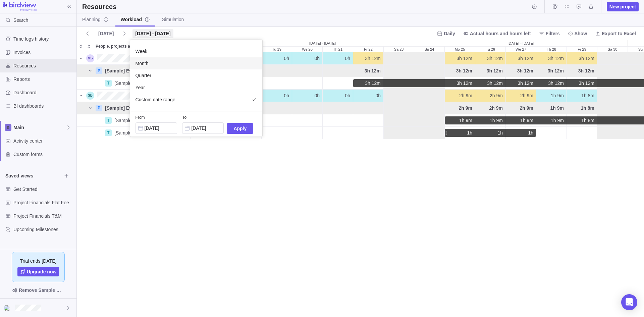 The width and height of the screenshot is (644, 317). I want to click on span: Year, so click(140, 88).